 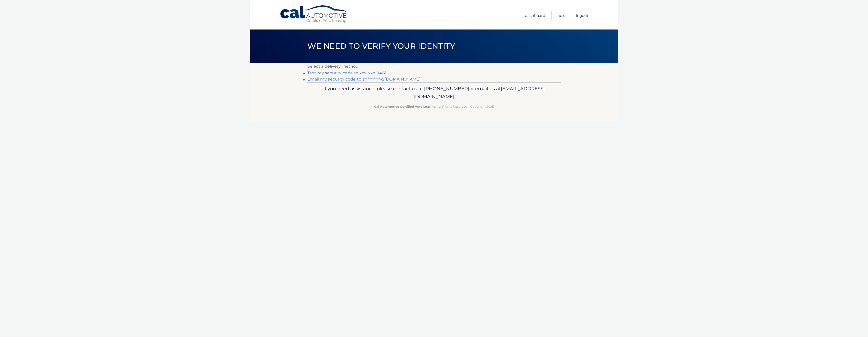 What do you see at coordinates (347, 73) in the screenshot?
I see `a: Text my security code to xxx-xxx-9461` at bounding box center [347, 73].